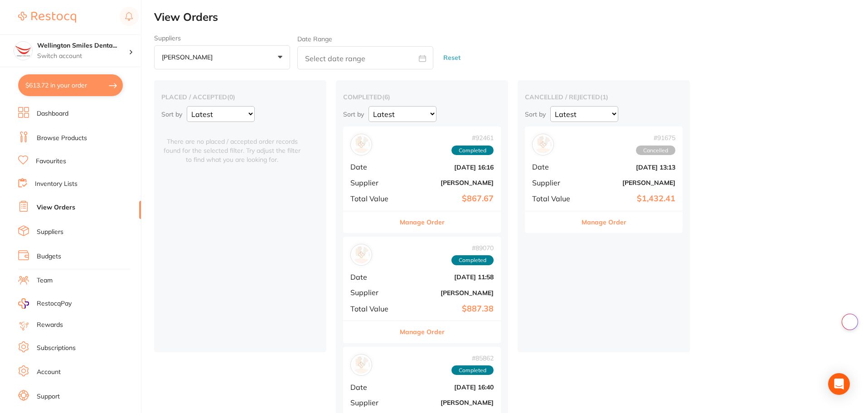 This screenshot has height=413, width=868. Describe the element at coordinates (44, 280) in the screenshot. I see `a: Team` at that location.